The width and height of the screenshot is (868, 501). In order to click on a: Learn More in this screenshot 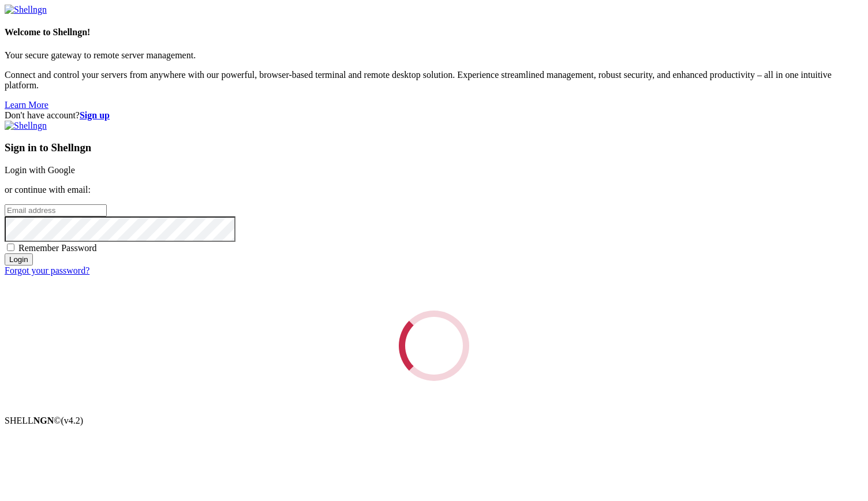, I will do `click(26, 104)`.